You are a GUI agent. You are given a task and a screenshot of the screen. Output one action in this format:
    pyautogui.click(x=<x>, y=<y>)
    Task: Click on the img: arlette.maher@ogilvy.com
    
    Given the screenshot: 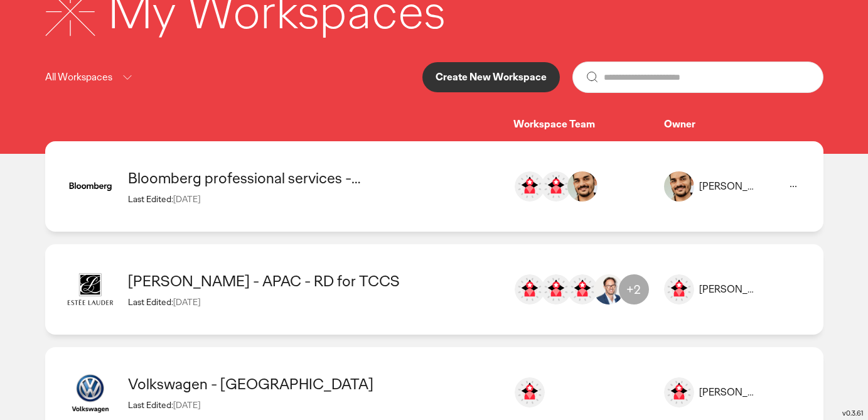 What is the action you would take?
    pyautogui.click(x=529, y=186)
    